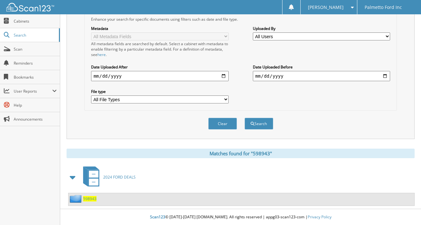 Image resolution: width=421 pixels, height=225 pixels. I want to click on span: Scan, so click(35, 49).